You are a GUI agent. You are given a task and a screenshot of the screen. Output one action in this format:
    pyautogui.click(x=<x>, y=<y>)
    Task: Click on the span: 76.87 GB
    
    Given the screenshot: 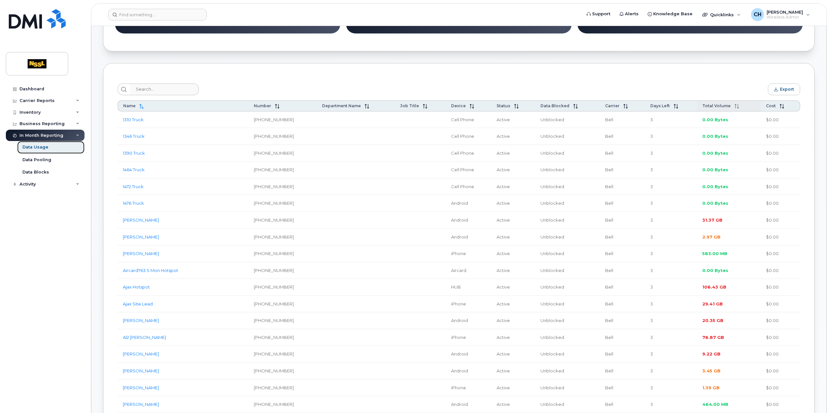 What is the action you would take?
    pyautogui.click(x=713, y=337)
    